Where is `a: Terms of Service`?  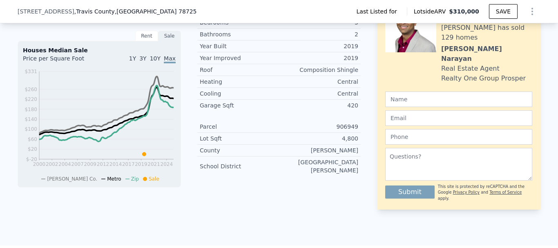
a: Terms of Service is located at coordinates (505, 192).